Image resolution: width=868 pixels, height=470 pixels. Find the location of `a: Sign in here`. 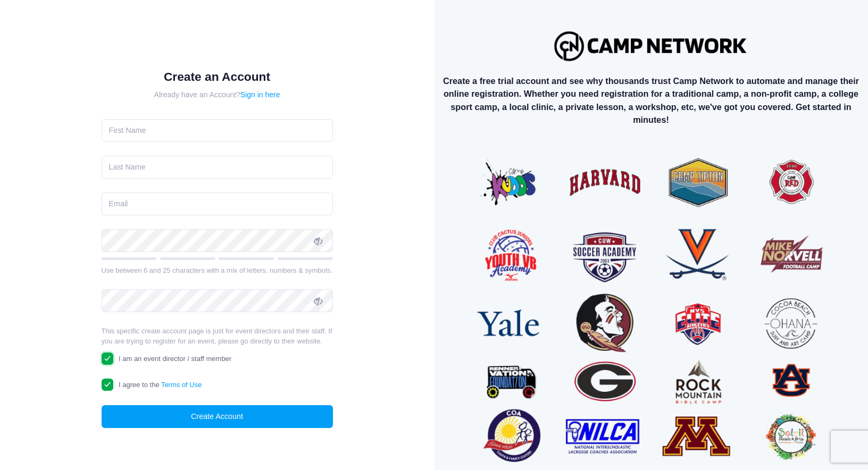

a: Sign in here is located at coordinates (260, 94).